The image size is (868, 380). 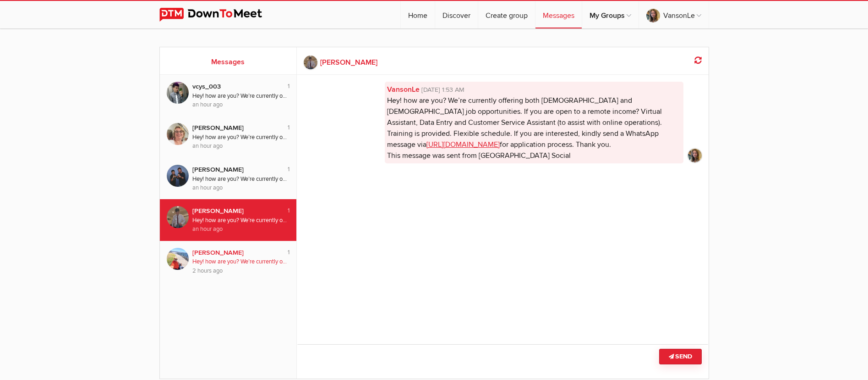 I want to click on h2: Messages, so click(x=228, y=62).